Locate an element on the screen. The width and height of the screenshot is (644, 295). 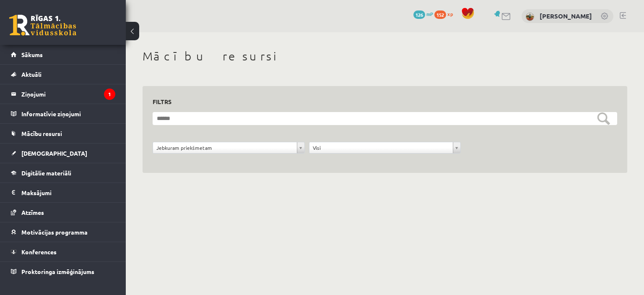
img: Toms Tarasovs is located at coordinates (530, 17).